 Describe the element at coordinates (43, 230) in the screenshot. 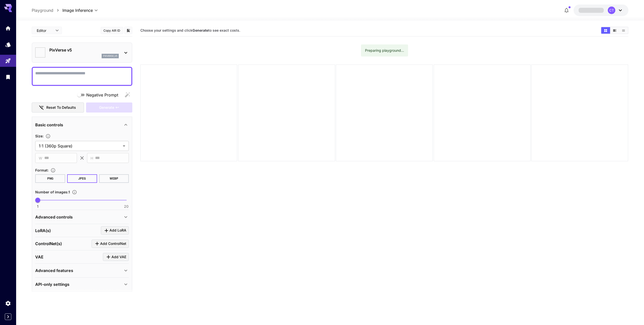

I see `p: LoRA(s)` at that location.